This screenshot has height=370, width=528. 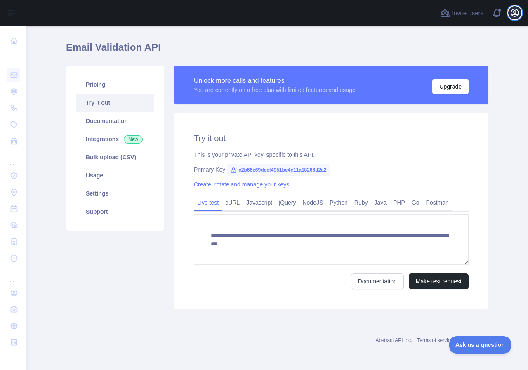 What do you see at coordinates (259, 203) in the screenshot?
I see `a: Javascript` at bounding box center [259, 203].